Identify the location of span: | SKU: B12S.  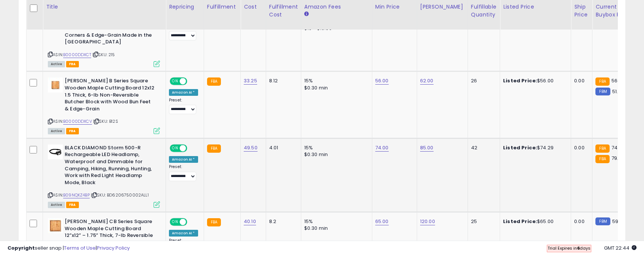
(105, 122).